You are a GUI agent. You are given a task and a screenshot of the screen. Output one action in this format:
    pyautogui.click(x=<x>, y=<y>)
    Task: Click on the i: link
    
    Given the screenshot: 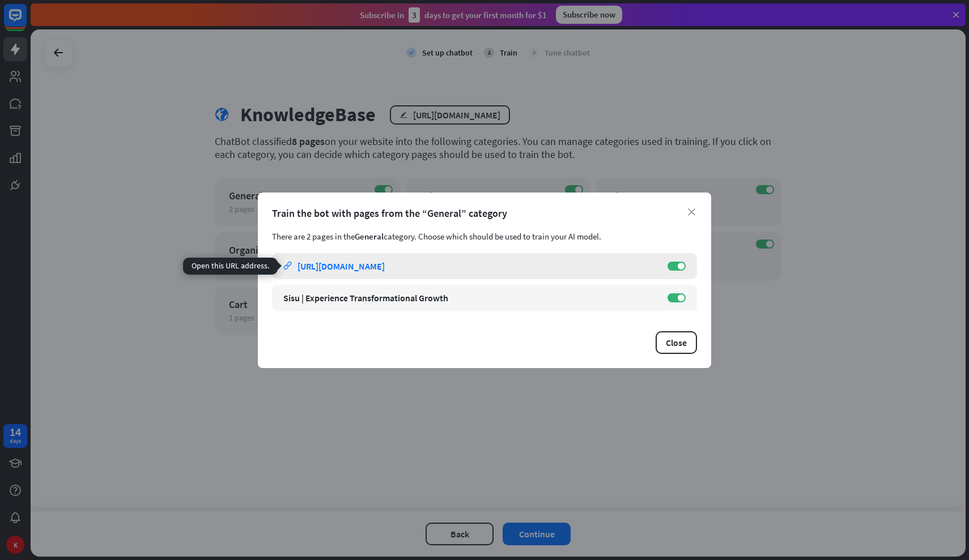 What is the action you would take?
    pyautogui.click(x=287, y=266)
    